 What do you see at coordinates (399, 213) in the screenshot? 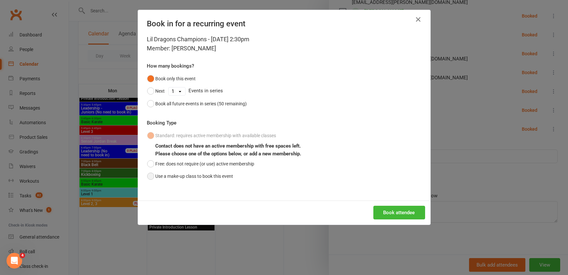
I see `button: Book attendee` at bounding box center [399, 213].